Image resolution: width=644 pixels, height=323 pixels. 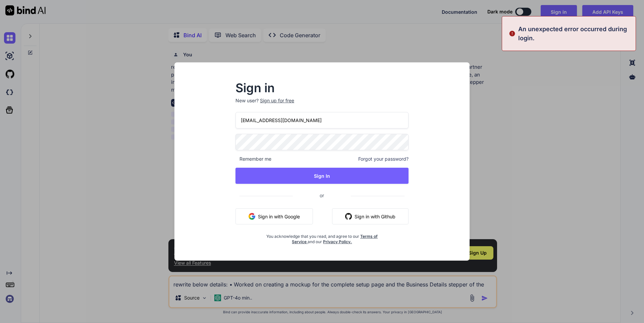 What do you see at coordinates (274, 217) in the screenshot?
I see `button: Sign in with Google` at bounding box center [274, 217].